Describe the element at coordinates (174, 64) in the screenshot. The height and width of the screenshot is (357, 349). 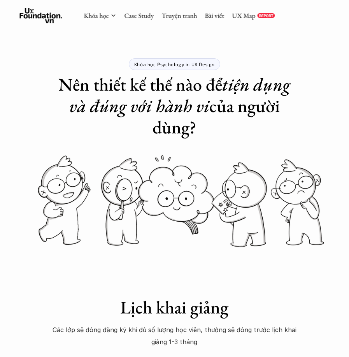
I see `p: Khóa học Psychology in UX Design` at that location.